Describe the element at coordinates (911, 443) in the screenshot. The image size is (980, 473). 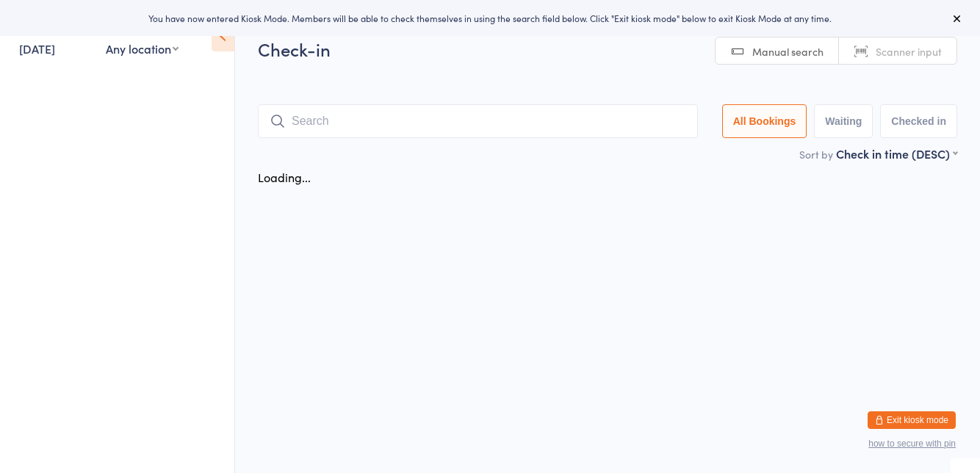
I see `button: how to secure with pin` at that location.